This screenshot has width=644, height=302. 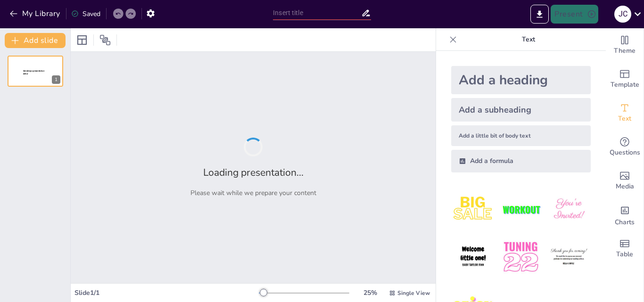 What do you see at coordinates (521, 136) in the screenshot?
I see `div: Add a little bit of body text` at bounding box center [521, 136].